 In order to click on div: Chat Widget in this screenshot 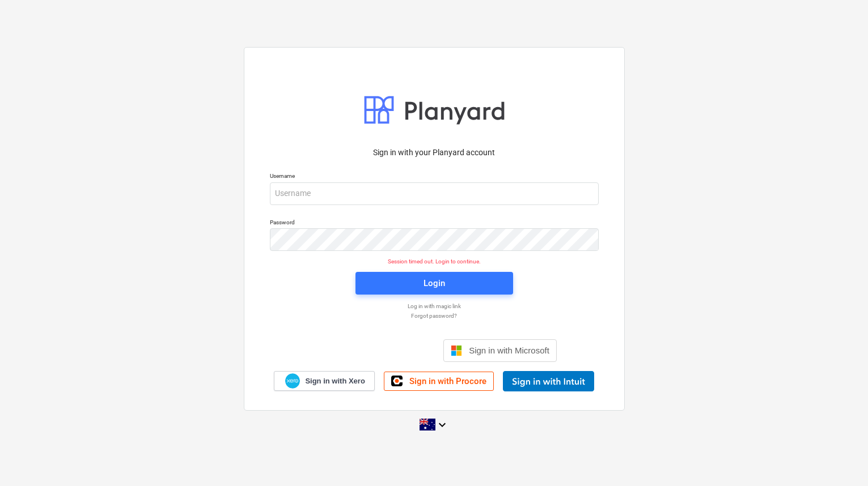, I will do `click(840, 459)`.